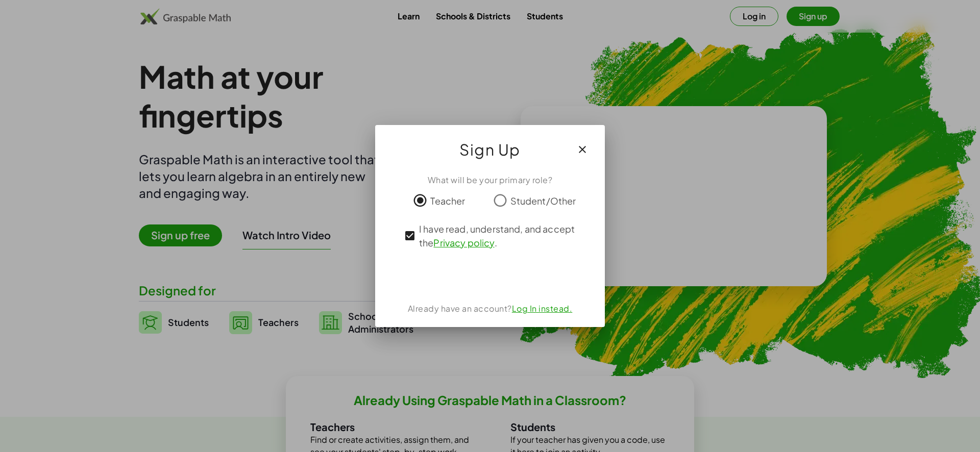 The height and width of the screenshot is (452, 980). What do you see at coordinates (490, 180) in the screenshot?
I see `div: What will be your primary role?` at bounding box center [490, 180].